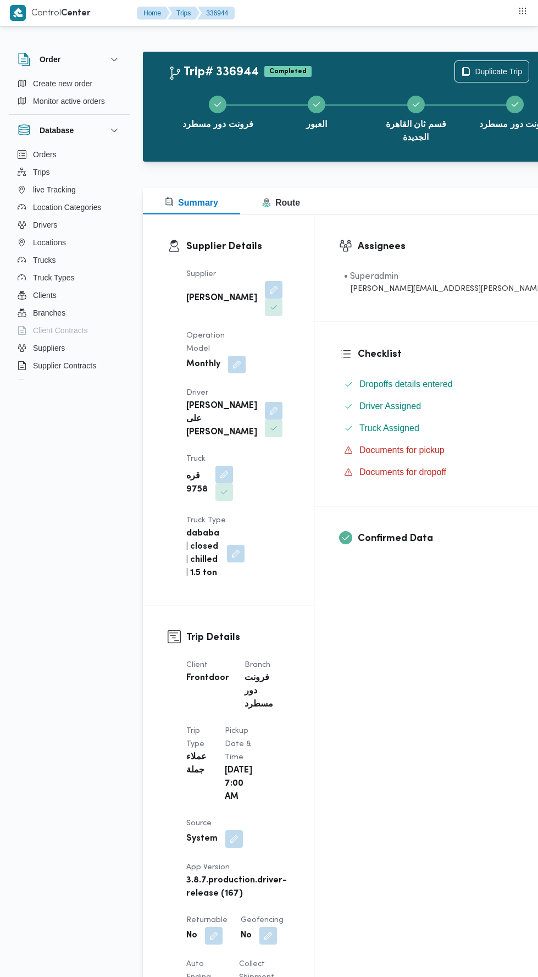  Describe the element at coordinates (515, 104) in the screenshot. I see `svg: Step 4 is complete` at that location.